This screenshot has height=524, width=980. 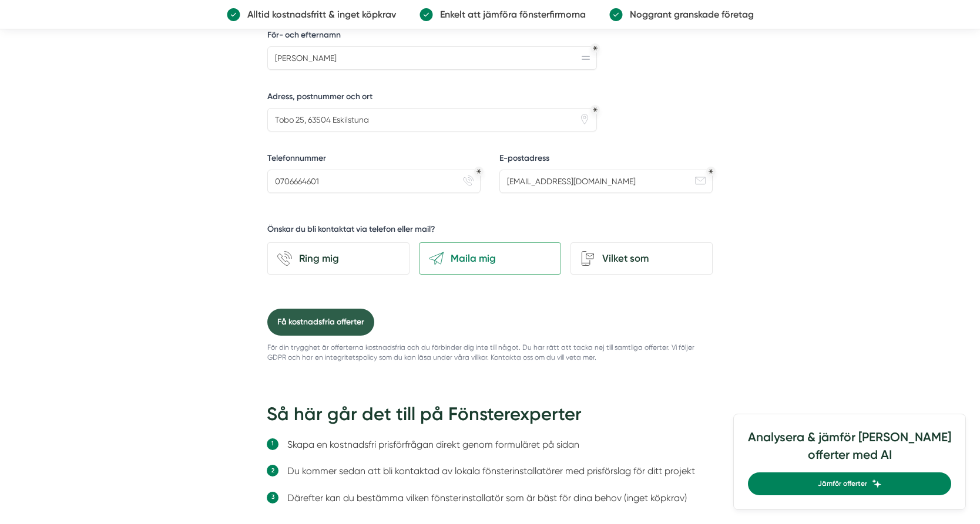 I want to click on h5: Önskar du bli kontaktat via telefon eller mail?, so click(x=352, y=231).